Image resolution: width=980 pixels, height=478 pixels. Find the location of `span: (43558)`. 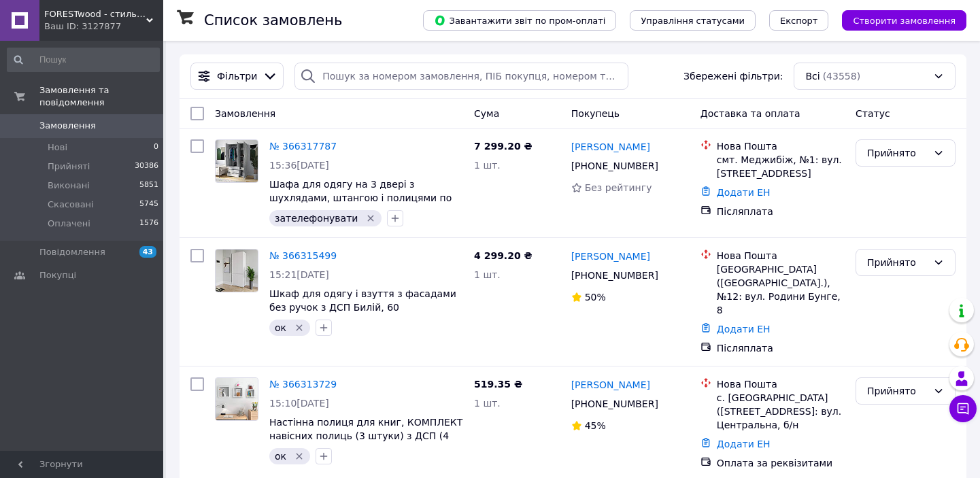

span: (43558) is located at coordinates (842, 76).